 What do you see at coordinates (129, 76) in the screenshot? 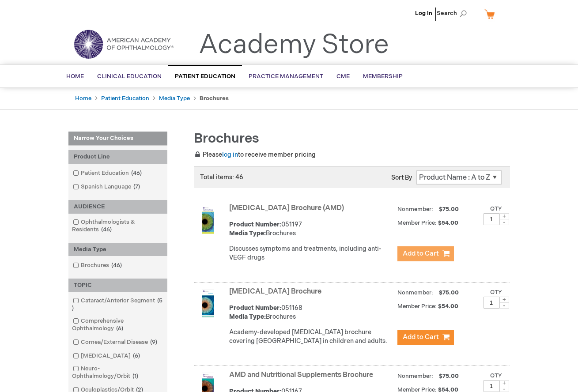
I see `span: Clinical Education` at bounding box center [129, 76].